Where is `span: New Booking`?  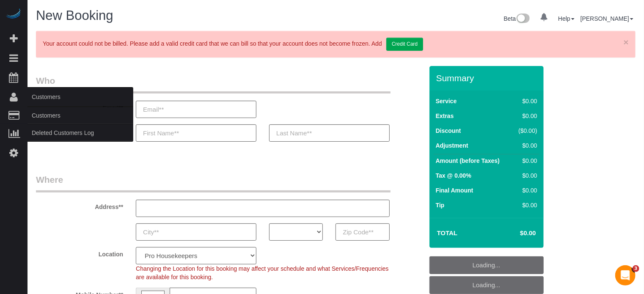 span: New Booking is located at coordinates (75, 15).